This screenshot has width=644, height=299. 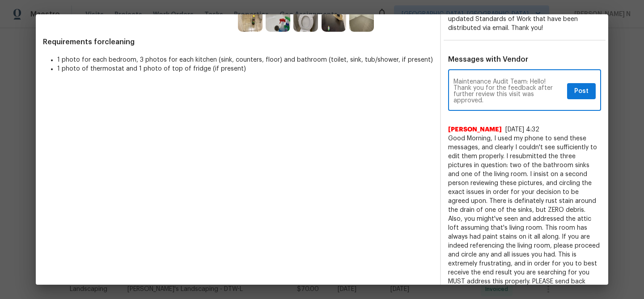 I want to click on li: 1 photo for each bedroom, 3 photos for each kitchen (sink, counters, floor) and bathroom (toilet,..., so click(x=245, y=60).